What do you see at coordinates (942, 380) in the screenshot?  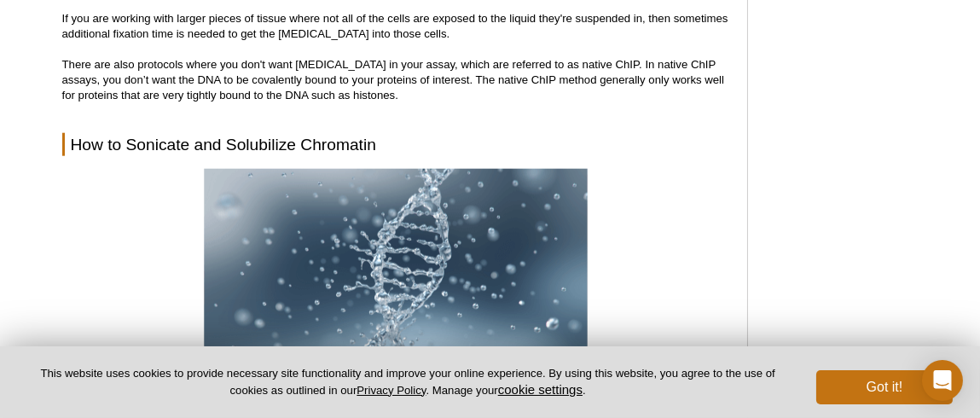 I see `div: Open Intercom Messenger` at bounding box center [942, 380].